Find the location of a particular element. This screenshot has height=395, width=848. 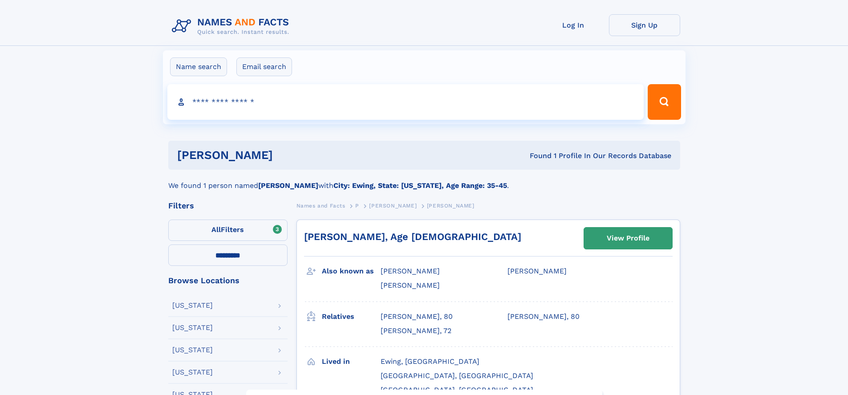

div: We found 1 person named with . is located at coordinates (424, 180).